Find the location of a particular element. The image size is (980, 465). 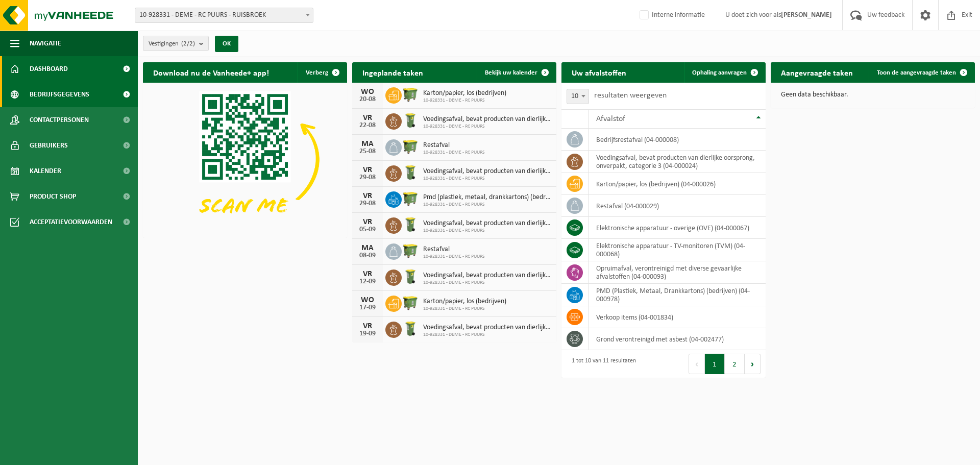

span: Toon de aangevraagde taken is located at coordinates (916, 72).